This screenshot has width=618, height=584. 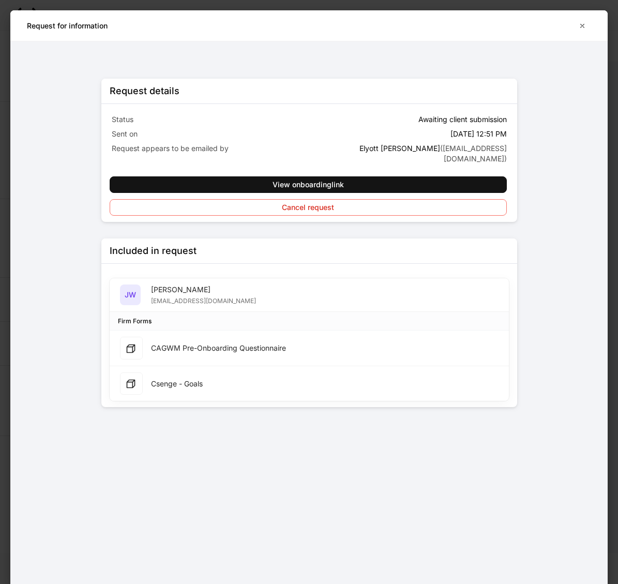 What do you see at coordinates (308, 207) in the screenshot?
I see `button: Cancel request` at bounding box center [308, 207].